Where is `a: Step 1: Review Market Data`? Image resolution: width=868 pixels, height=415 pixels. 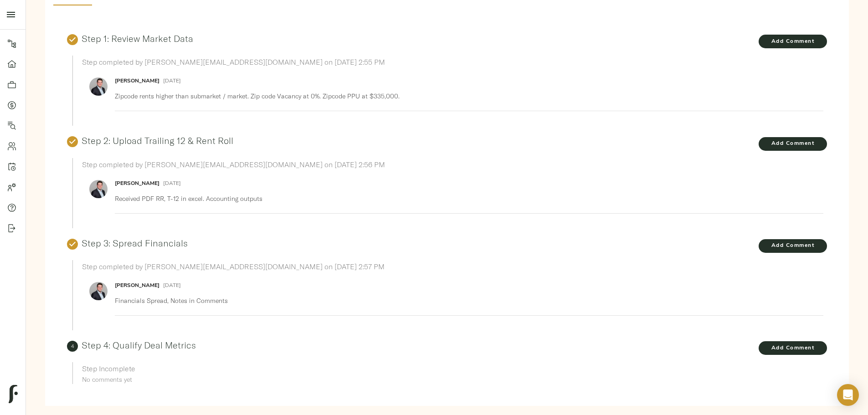 a: Step 1: Review Market Data is located at coordinates (138, 38).